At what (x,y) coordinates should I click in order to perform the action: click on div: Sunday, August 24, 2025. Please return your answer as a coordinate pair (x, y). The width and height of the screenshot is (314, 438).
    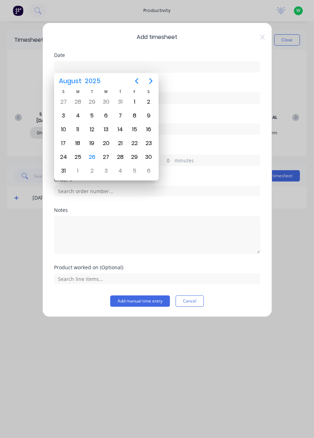
    Looking at the image, I should click on (64, 157).